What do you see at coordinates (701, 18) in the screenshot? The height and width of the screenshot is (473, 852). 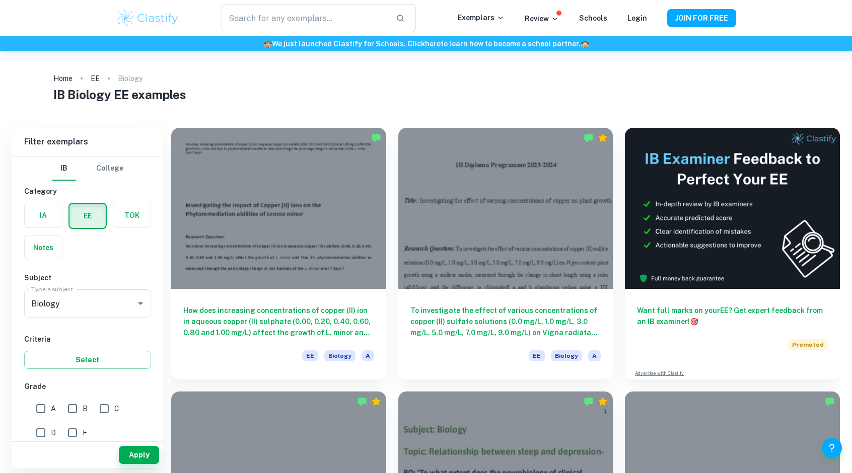 I see `button: JOIN FOR FREE` at bounding box center [701, 18].